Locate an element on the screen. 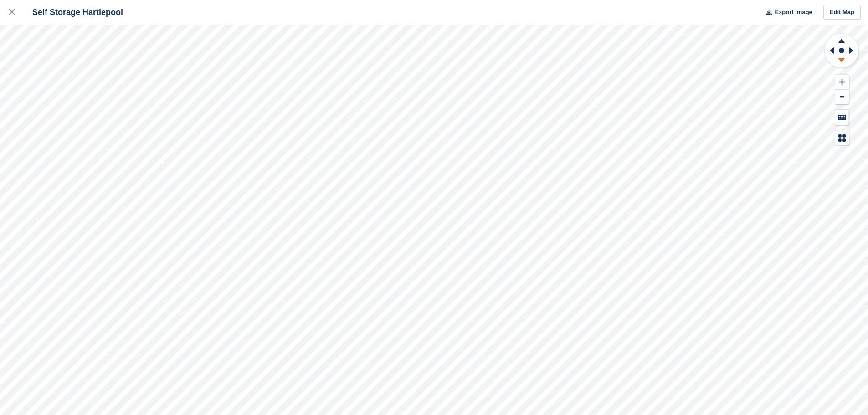 The width and height of the screenshot is (868, 415). button: Zoom Out is located at coordinates (842, 97).